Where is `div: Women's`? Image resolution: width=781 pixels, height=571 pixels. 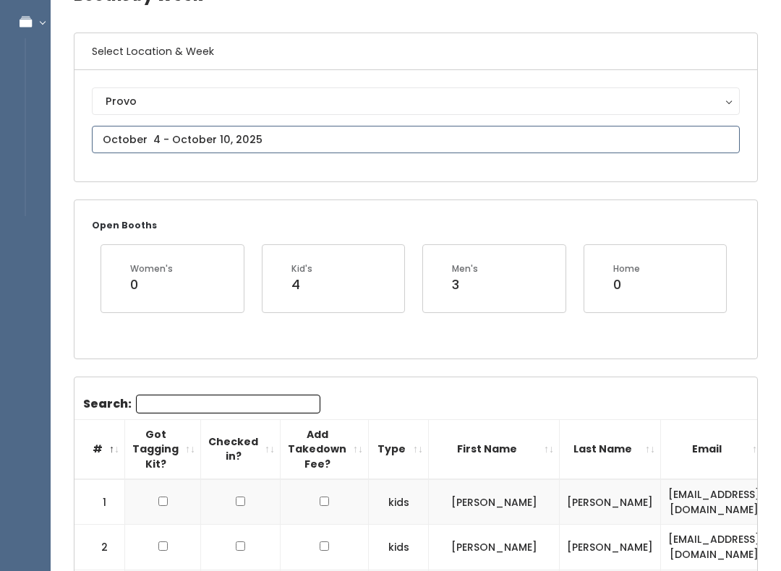 div: Women's is located at coordinates (151, 269).